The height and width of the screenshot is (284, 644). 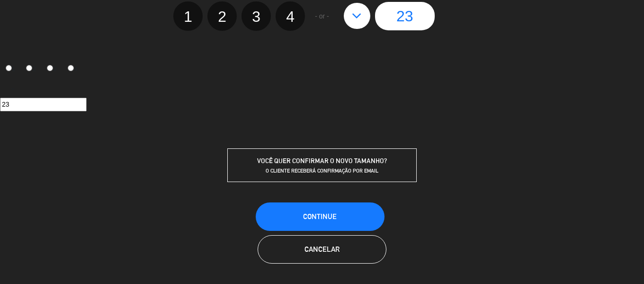 I want to click on input: 2, so click(x=29, y=68).